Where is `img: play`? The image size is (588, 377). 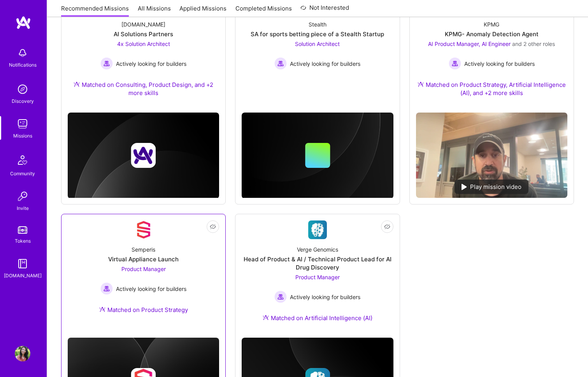 img: play is located at coordinates (464, 187).